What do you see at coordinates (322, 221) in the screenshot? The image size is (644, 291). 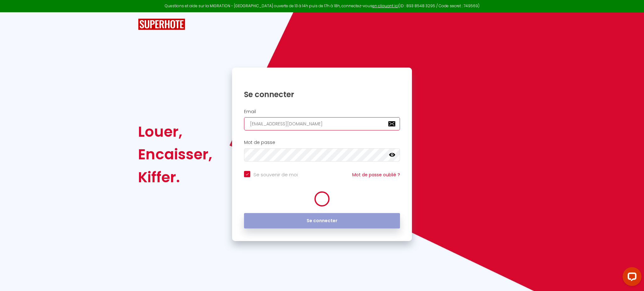 I see `button: Se connecter` at bounding box center [322, 221].